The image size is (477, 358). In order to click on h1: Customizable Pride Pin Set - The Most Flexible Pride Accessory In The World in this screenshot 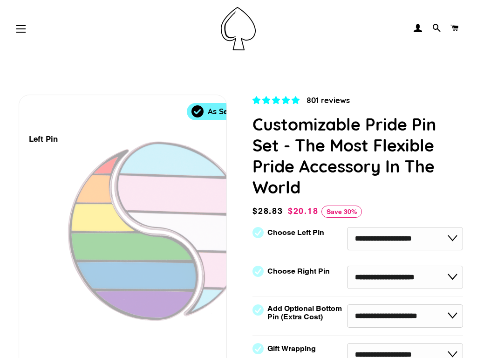, I will do `click(358, 156)`.